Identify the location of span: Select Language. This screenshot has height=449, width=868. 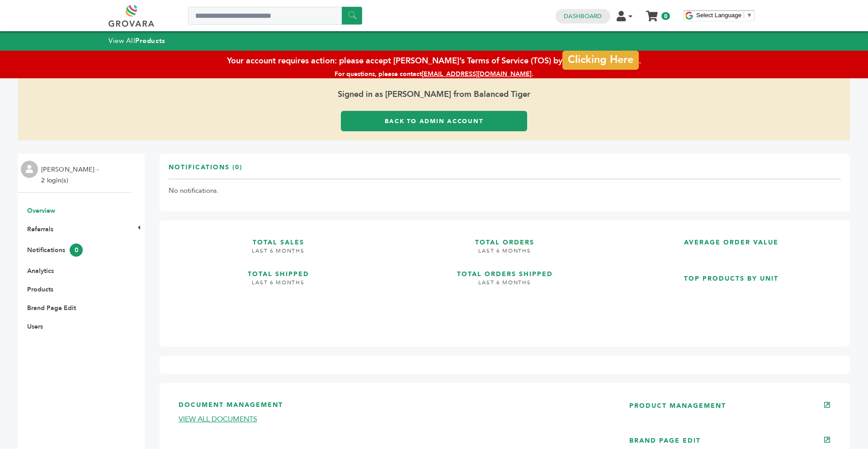
(719, 15).